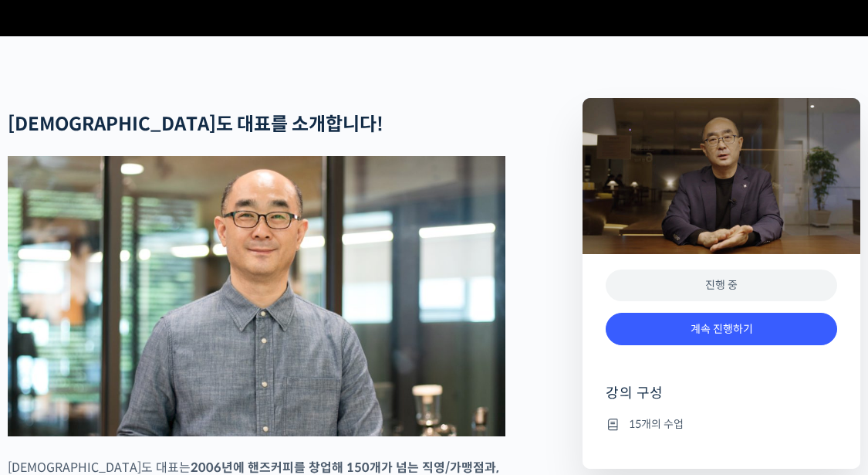  What do you see at coordinates (722, 399) in the screenshot?
I see `h4: 강의 구성` at bounding box center [722, 399].